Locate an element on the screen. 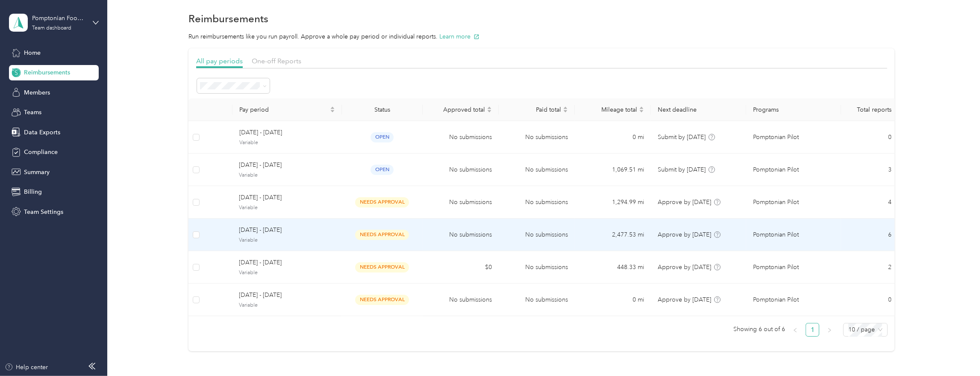 The height and width of the screenshot is (376, 980). button: Help center is located at coordinates (27, 367).